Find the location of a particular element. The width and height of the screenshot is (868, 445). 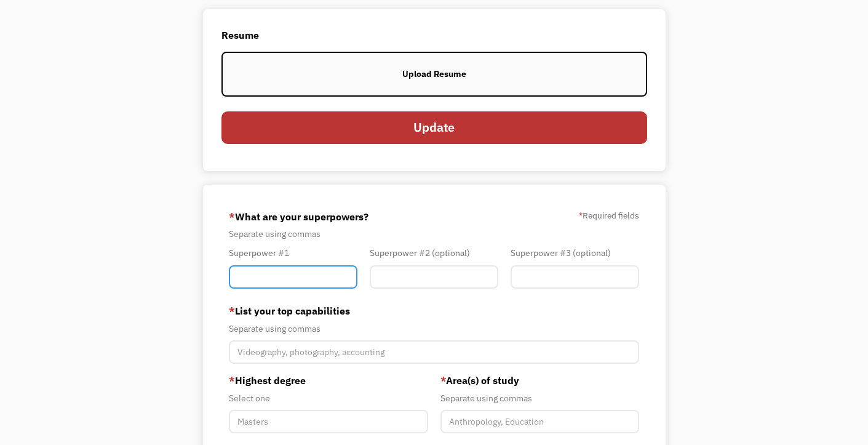

label: List your top capabilities is located at coordinates (434, 311).